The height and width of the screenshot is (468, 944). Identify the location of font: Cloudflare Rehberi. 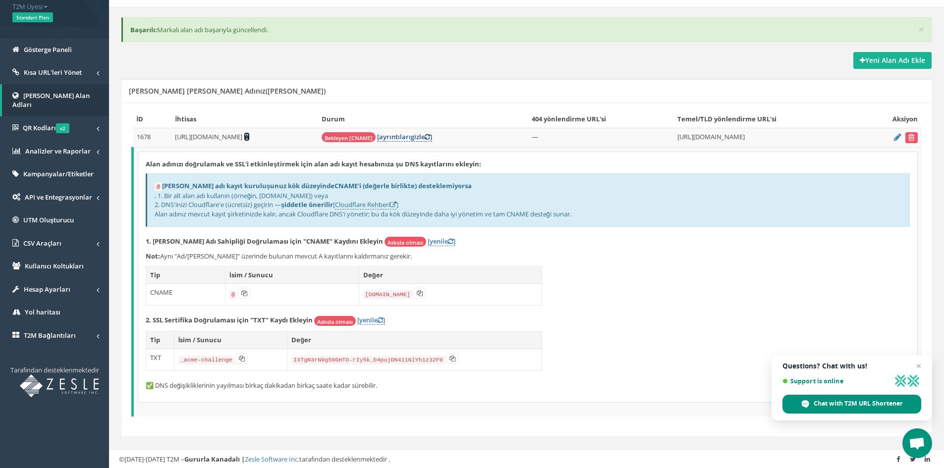
(362, 205).